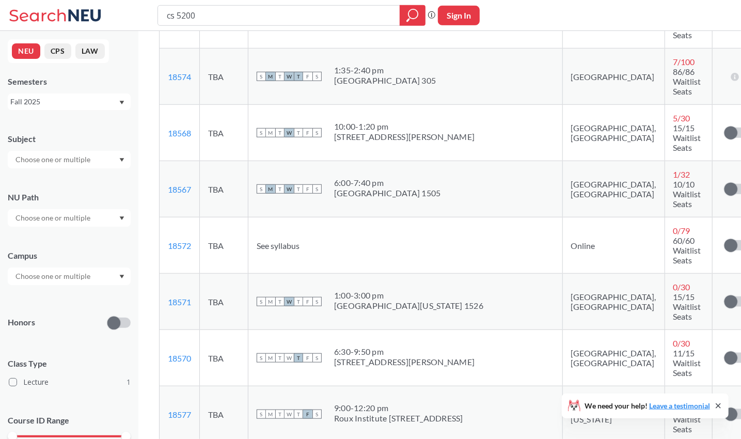 The width and height of the screenshot is (741, 439). What do you see at coordinates (179, 76) in the screenshot?
I see `a: 18574` at bounding box center [179, 76].